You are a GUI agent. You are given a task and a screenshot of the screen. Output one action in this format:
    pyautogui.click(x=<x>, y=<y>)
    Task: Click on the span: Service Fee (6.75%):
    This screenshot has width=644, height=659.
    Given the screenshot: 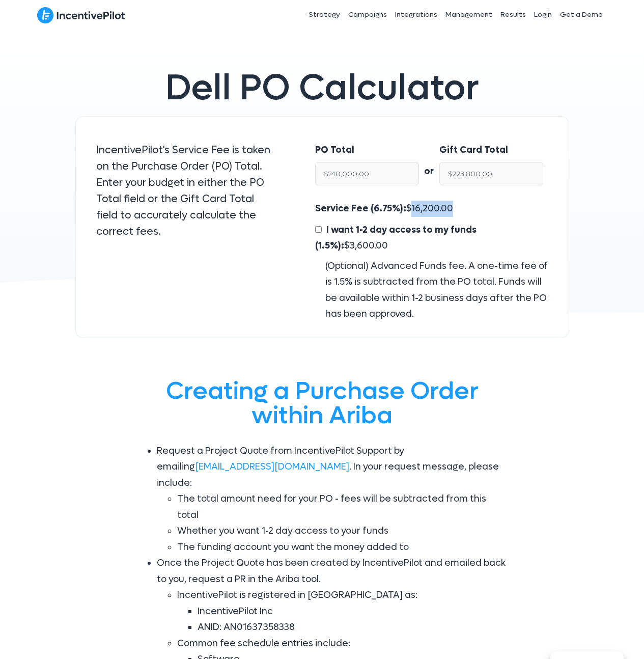 What is the action you would take?
    pyautogui.click(x=361, y=208)
    